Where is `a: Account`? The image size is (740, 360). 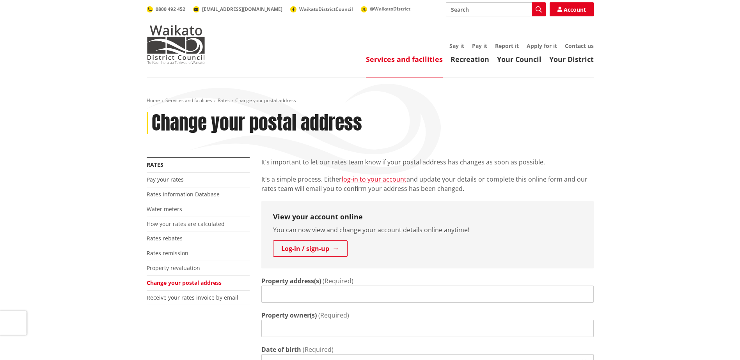
a: Account is located at coordinates (572, 9).